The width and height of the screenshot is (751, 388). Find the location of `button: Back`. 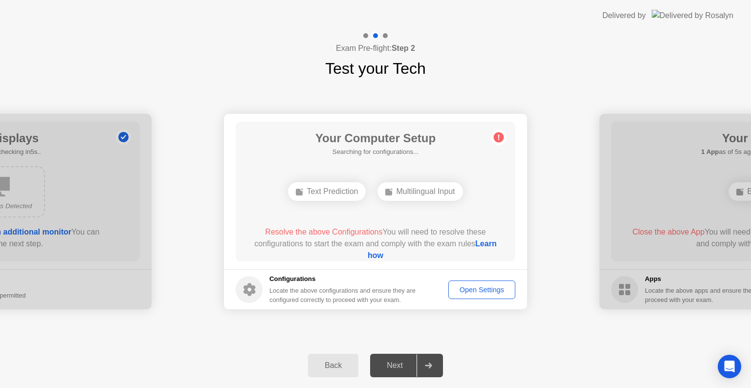

button: Back is located at coordinates (333, 366).